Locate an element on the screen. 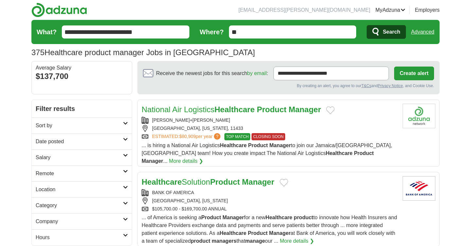 The image size is (471, 246). h2: Category is located at coordinates (79, 206).